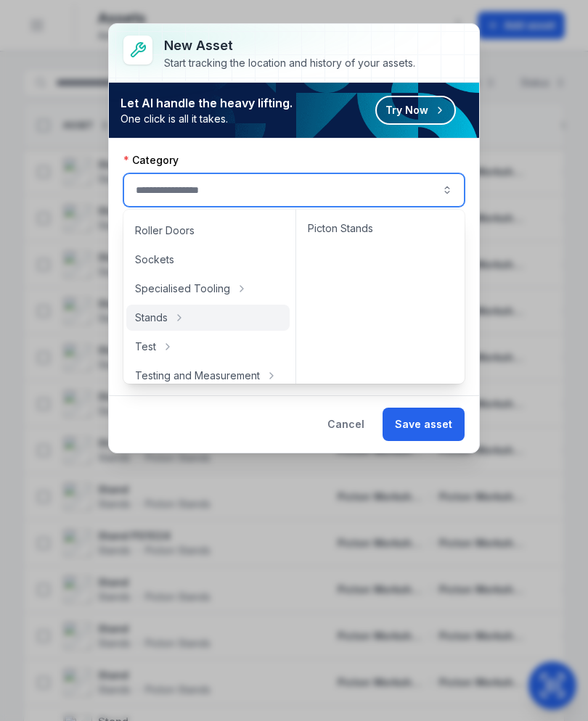 This screenshot has width=588, height=721. Describe the element at coordinates (289, 63) in the screenshot. I see `div: Start tracking the location and history of your assets.` at that location.